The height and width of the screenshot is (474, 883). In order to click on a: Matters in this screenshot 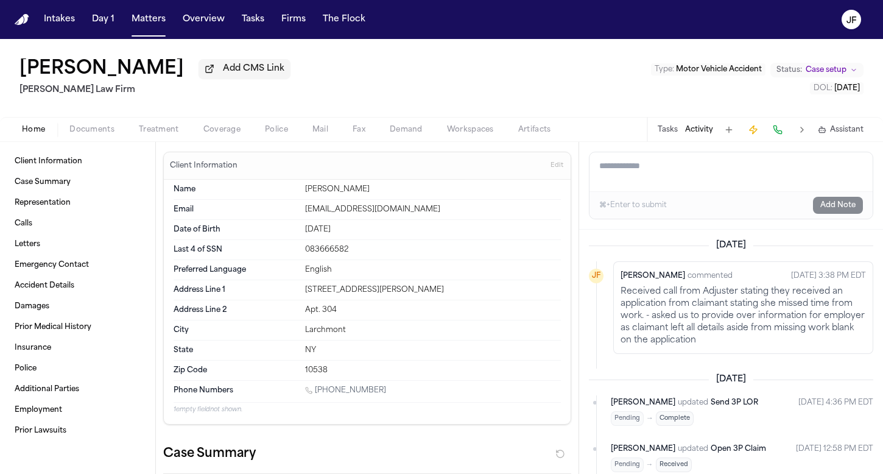, I will do `click(149, 19)`.